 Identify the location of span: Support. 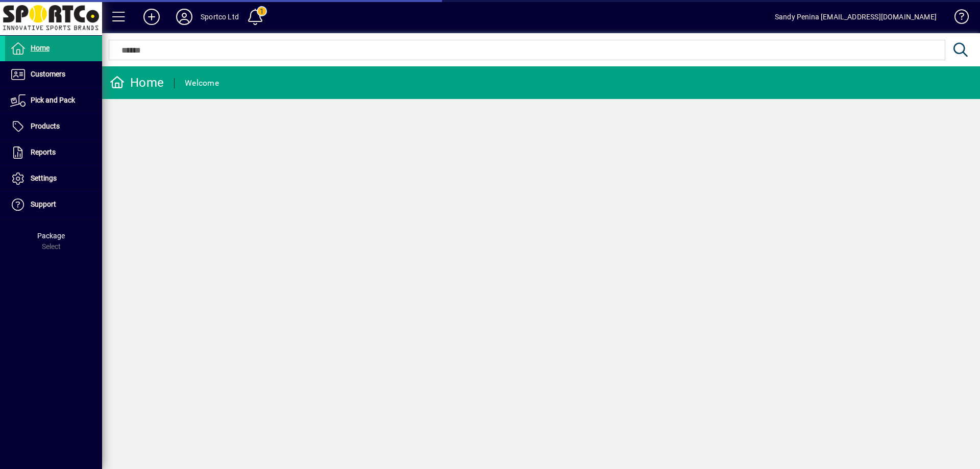
(43, 204).